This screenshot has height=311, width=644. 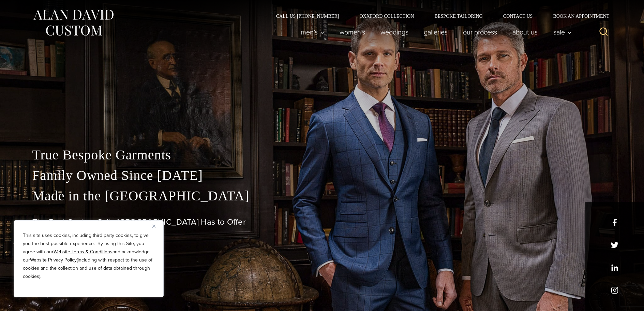 What do you see at coordinates (88, 256) in the screenshot?
I see `p: This site uses cookies, including third party cookies, to give you the best possible experience. ...` at bounding box center [88, 256].